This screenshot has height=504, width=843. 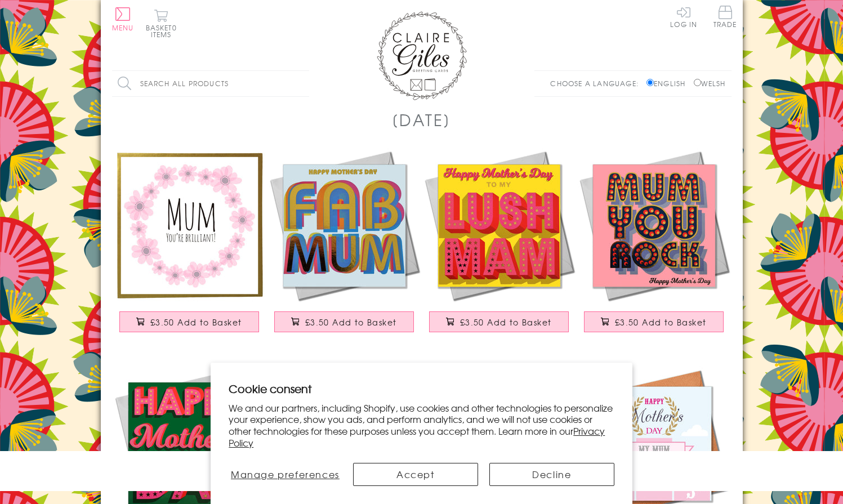 I want to click on a: Privacy Policy, so click(x=417, y=437).